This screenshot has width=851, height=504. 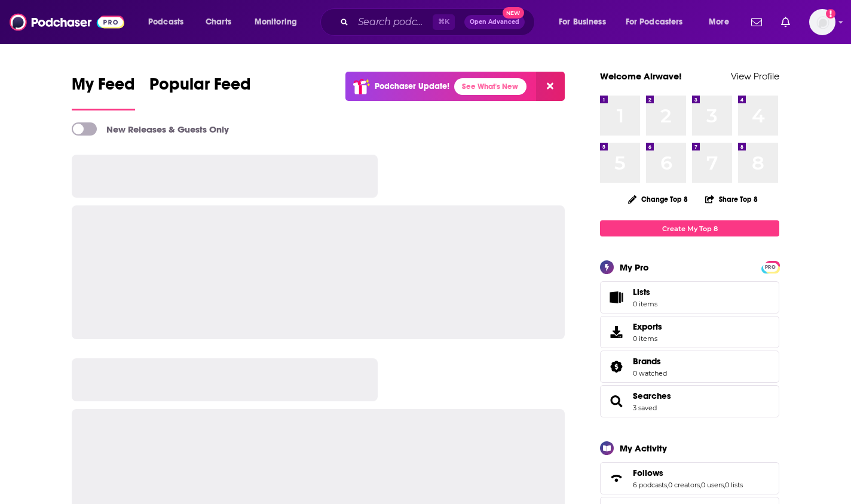 What do you see at coordinates (650, 373) in the screenshot?
I see `a: 0 watched` at bounding box center [650, 373].